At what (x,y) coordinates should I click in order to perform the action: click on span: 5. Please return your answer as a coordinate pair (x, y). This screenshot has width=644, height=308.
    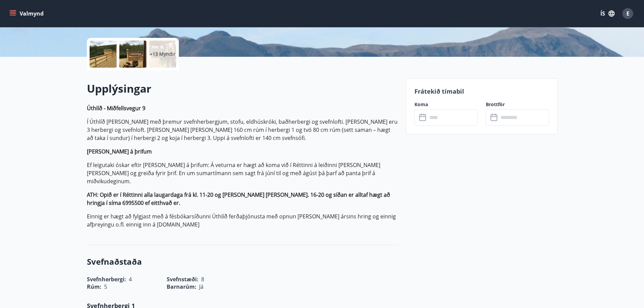
    Looking at the image, I should click on (105, 287).